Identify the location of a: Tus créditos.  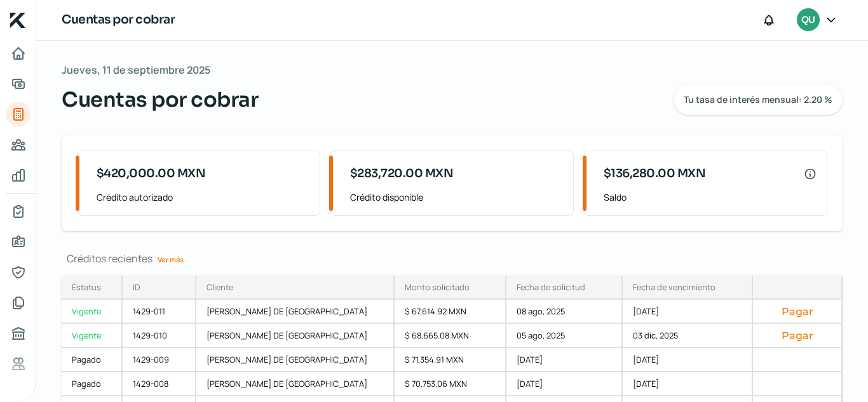
(18, 114).